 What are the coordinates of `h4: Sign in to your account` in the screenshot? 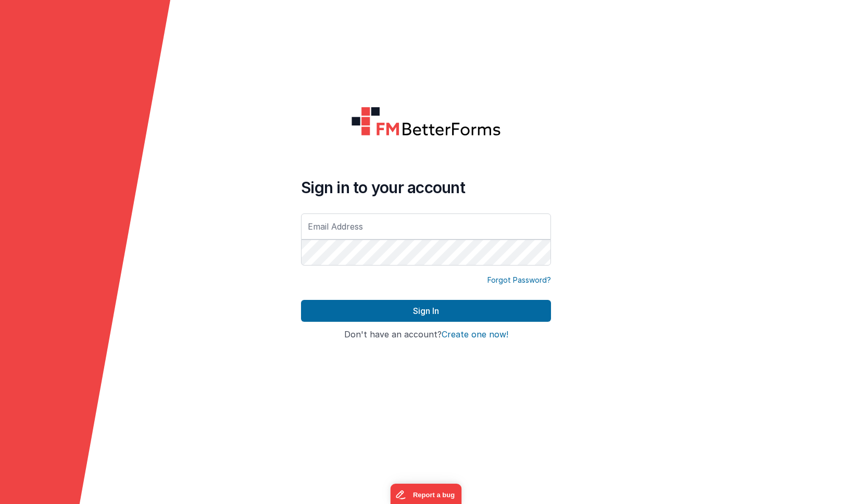 It's located at (426, 188).